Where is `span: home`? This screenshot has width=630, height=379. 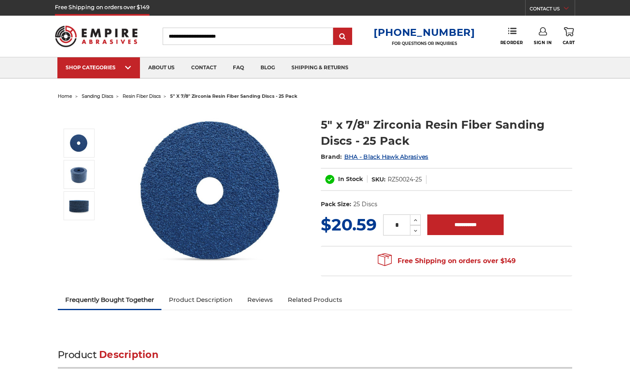
span: home is located at coordinates (65, 96).